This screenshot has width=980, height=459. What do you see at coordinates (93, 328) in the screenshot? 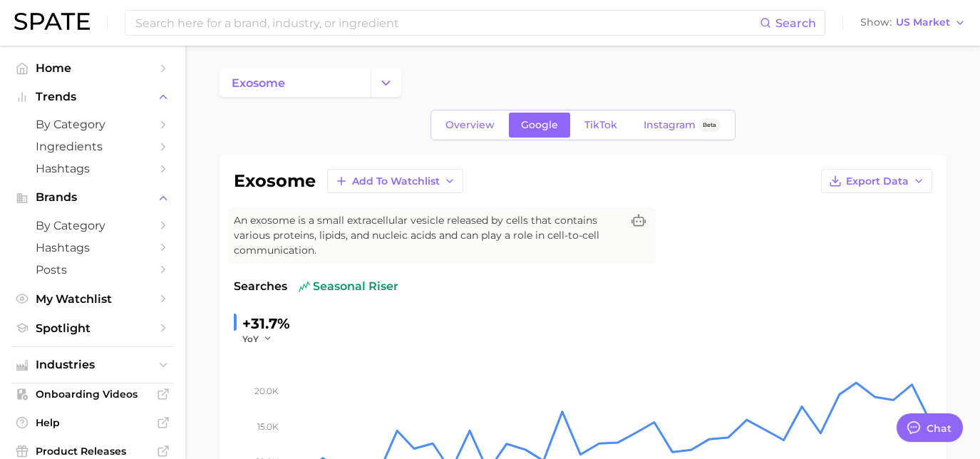
I see `span: Spotlight` at bounding box center [93, 328].